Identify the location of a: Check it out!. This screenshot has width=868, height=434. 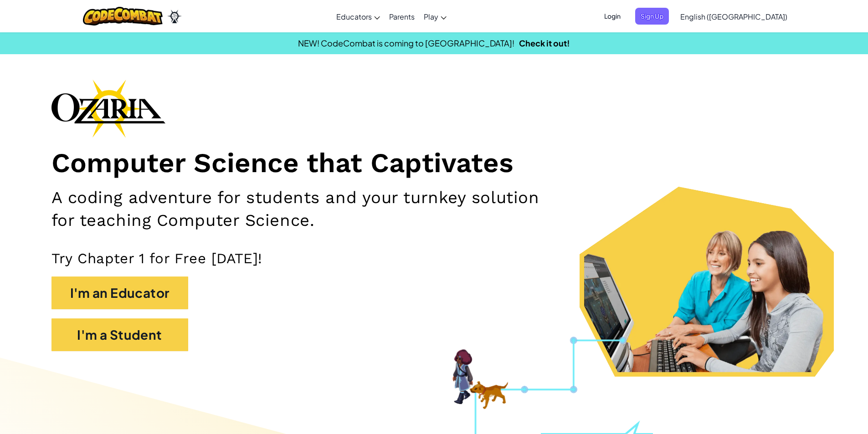
(544, 43).